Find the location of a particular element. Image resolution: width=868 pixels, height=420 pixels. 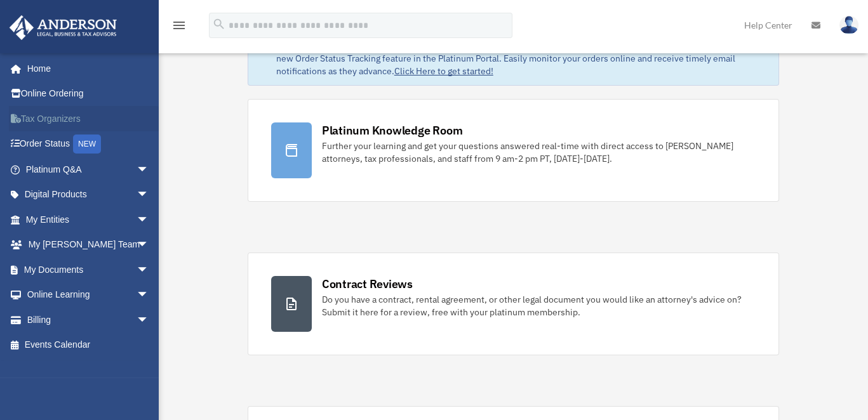

div: Based on your feedback, we're thrilled to announce the launch of our new Order Status Tracking fe... is located at coordinates (522, 58).